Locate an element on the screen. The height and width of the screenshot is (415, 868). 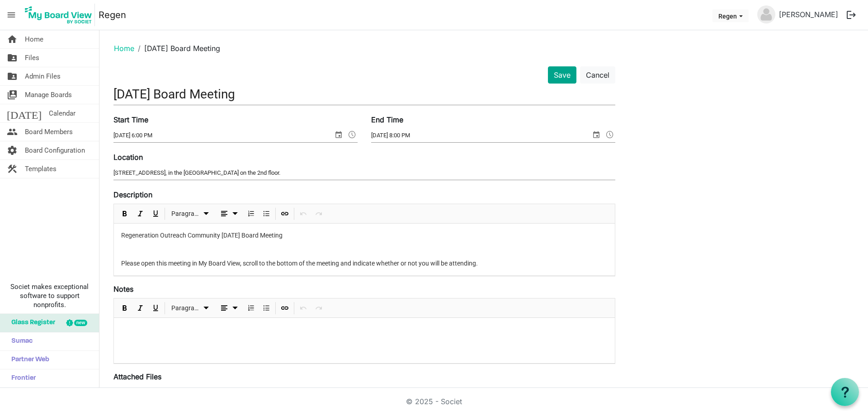
button: logout is located at coordinates (851, 15).